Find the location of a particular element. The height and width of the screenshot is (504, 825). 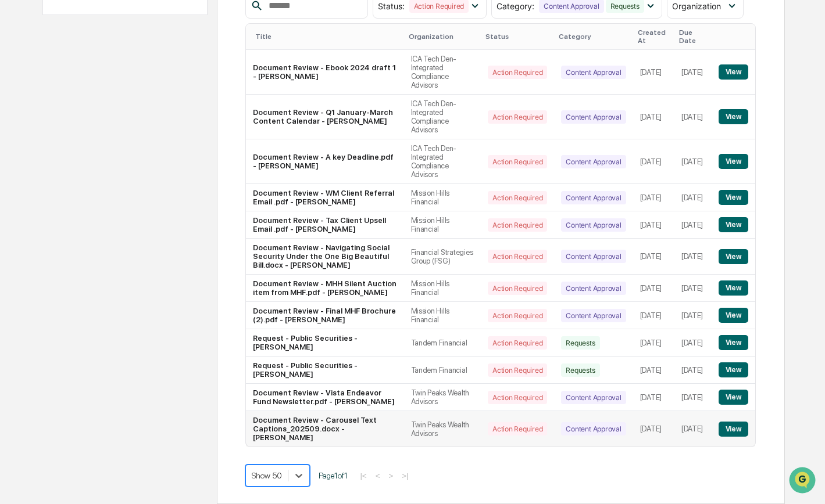

div: We're available if you need us! is located at coordinates (93, 105).